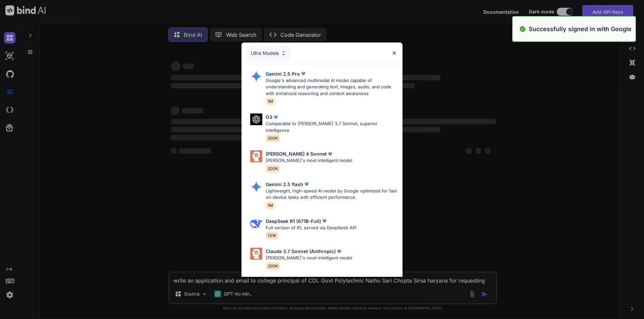 This screenshot has width=644, height=319. What do you see at coordinates (269, 53) in the screenshot?
I see `div: Ultra Models` at bounding box center [269, 53].